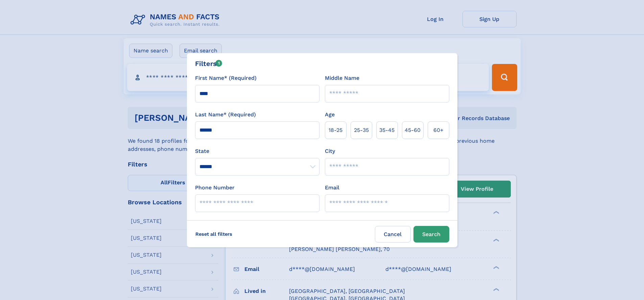 This screenshot has width=644, height=300. What do you see at coordinates (330, 151) in the screenshot?
I see `label: City` at bounding box center [330, 151].